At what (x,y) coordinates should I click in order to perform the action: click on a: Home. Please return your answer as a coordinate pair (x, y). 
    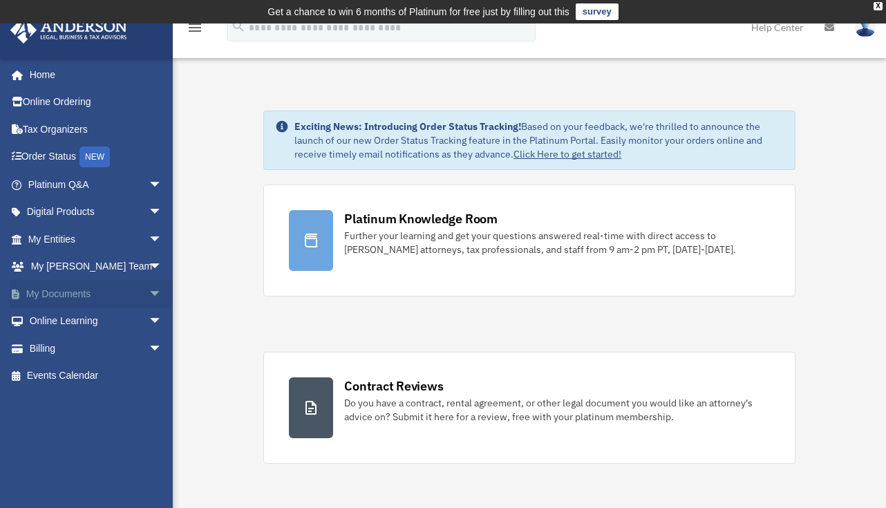
    Looking at the image, I should click on (93, 75).